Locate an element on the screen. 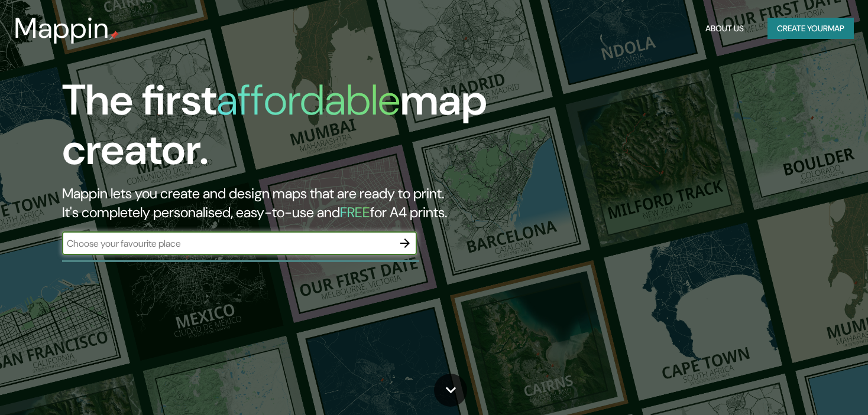  img: mappin-pin is located at coordinates (114, 36).